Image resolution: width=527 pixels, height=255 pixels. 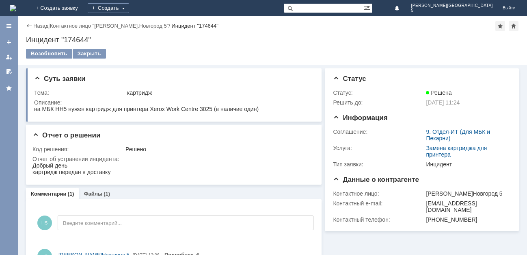 I want to click on span: Расширенный поиск, so click(x=368, y=7).